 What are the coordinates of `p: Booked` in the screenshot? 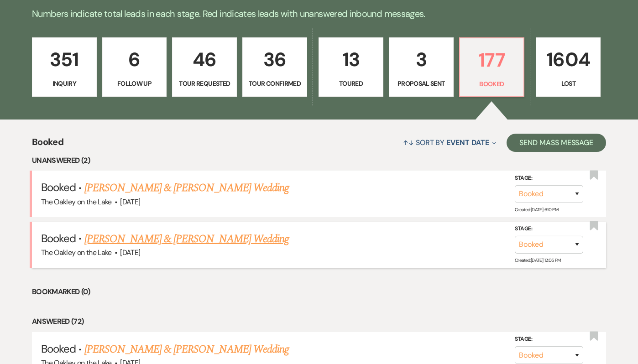 It's located at (492, 84).